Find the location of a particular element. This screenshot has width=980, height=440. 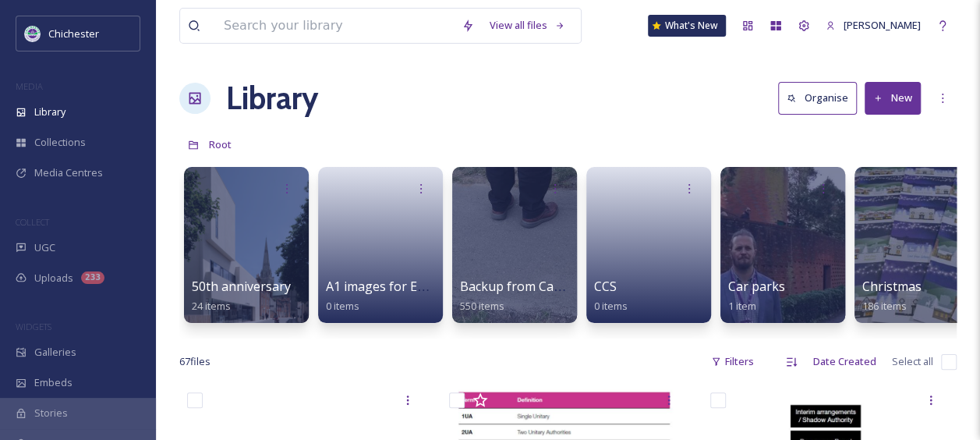

span: Chichester is located at coordinates (73, 34).